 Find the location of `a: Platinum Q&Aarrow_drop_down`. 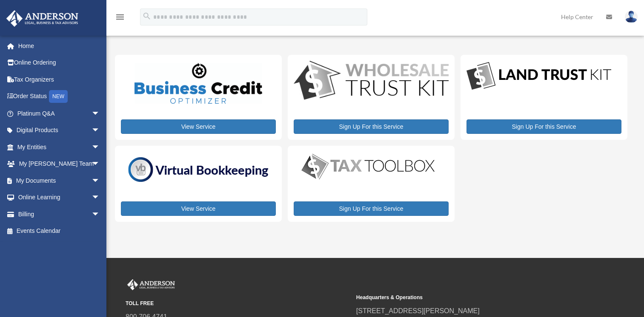

a: Platinum Q&Aarrow_drop_down is located at coordinates (59, 113).